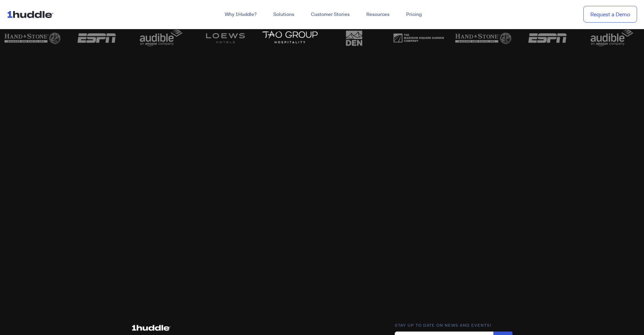  I want to click on a: Request a Demo, so click(610, 14).